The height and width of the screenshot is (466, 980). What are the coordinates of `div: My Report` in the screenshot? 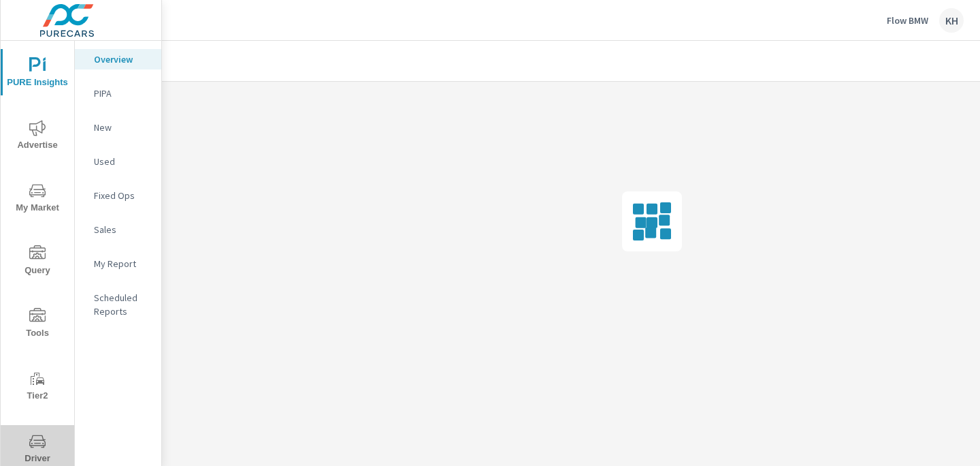 It's located at (118, 263).